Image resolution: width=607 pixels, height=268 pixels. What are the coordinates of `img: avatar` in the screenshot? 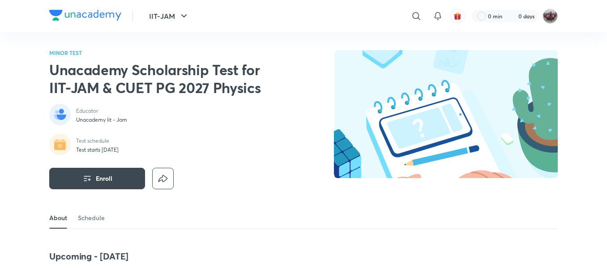 It's located at (458, 16).